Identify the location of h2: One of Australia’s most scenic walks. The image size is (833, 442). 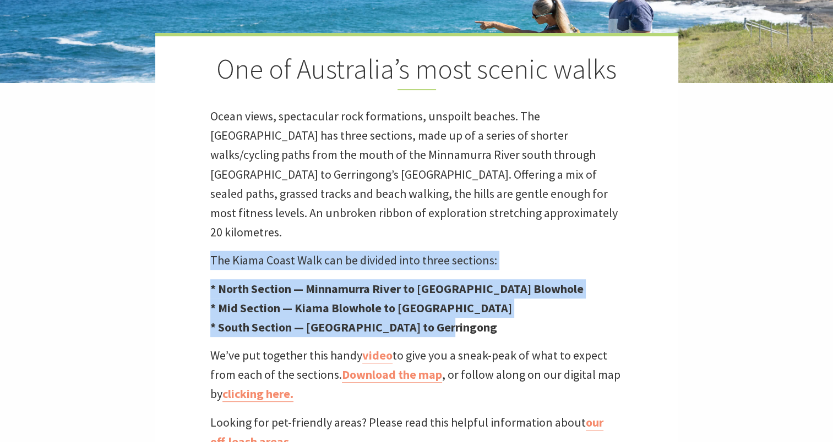
(417, 72).